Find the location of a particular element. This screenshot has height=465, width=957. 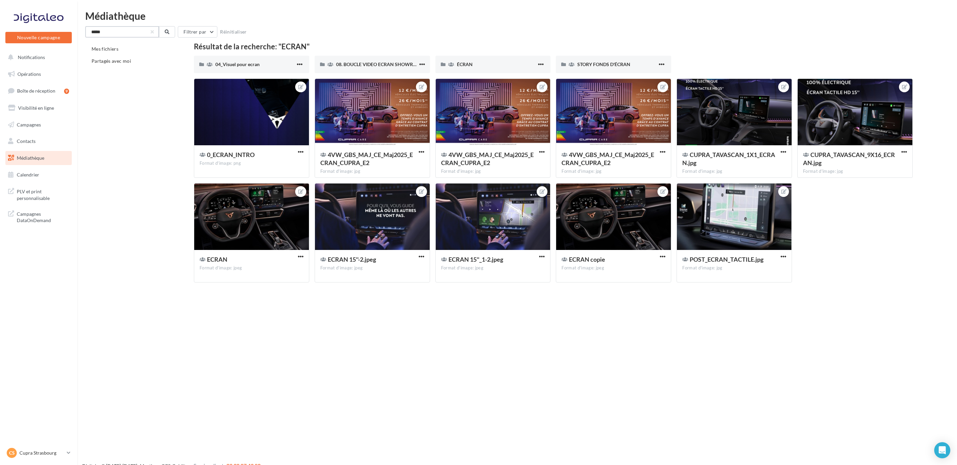

button: Filtrer par is located at coordinates (198, 32).